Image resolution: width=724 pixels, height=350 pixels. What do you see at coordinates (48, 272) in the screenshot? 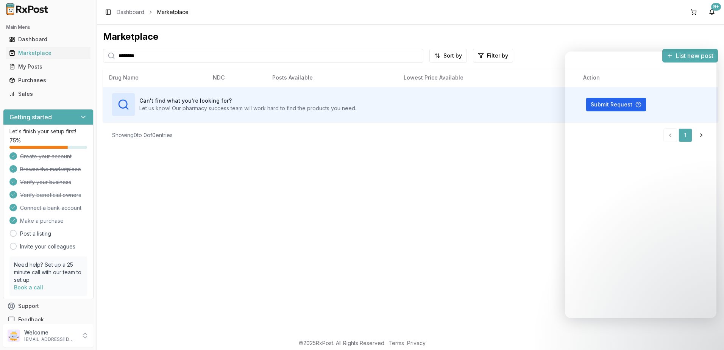
I see `p: Need help? Set up a 25 minute call with our team to set up.` at bounding box center [48, 272].